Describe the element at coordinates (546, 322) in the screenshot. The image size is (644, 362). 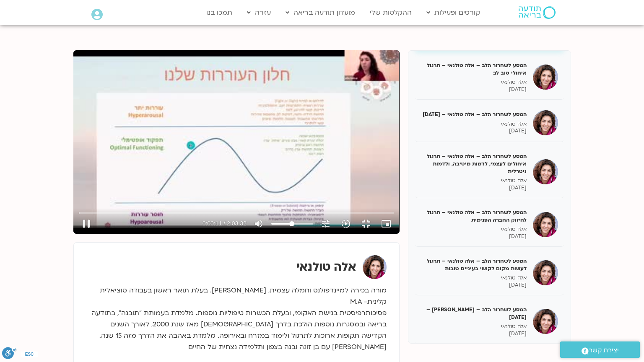
I see `img: המסע לשחרור הלב – אלה טולנאי – 3/12/24` at that location.